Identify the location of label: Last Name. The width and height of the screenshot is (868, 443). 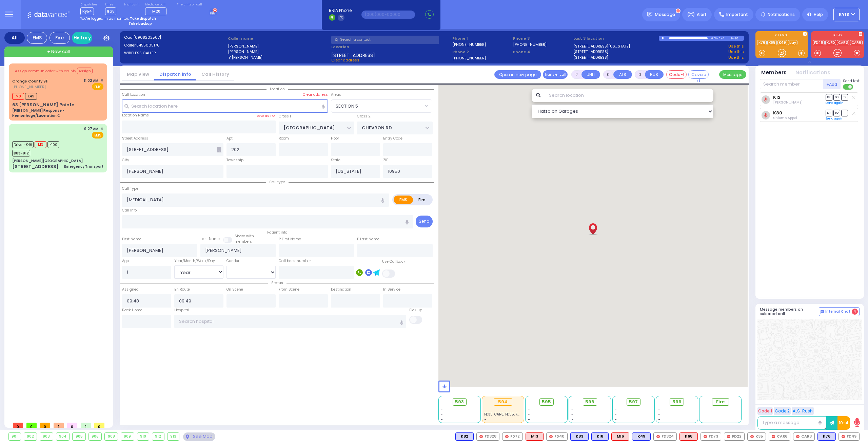
(210, 239).